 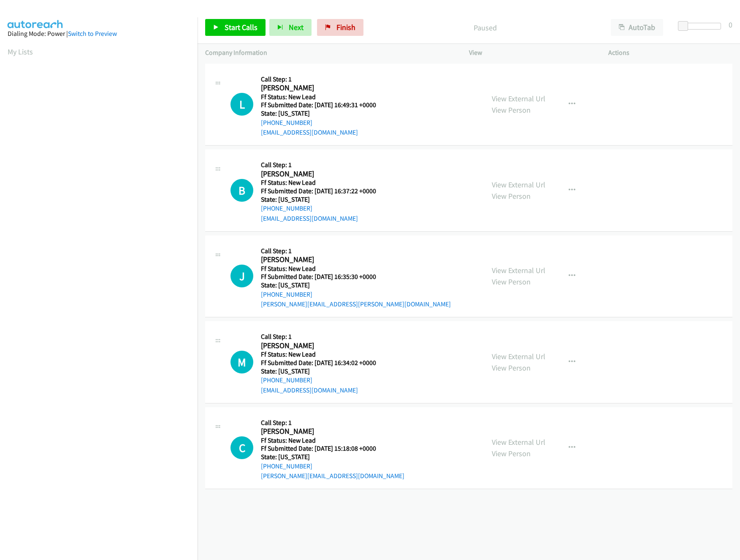 What do you see at coordinates (242, 448) in the screenshot?
I see `h1: C` at bounding box center [242, 448].